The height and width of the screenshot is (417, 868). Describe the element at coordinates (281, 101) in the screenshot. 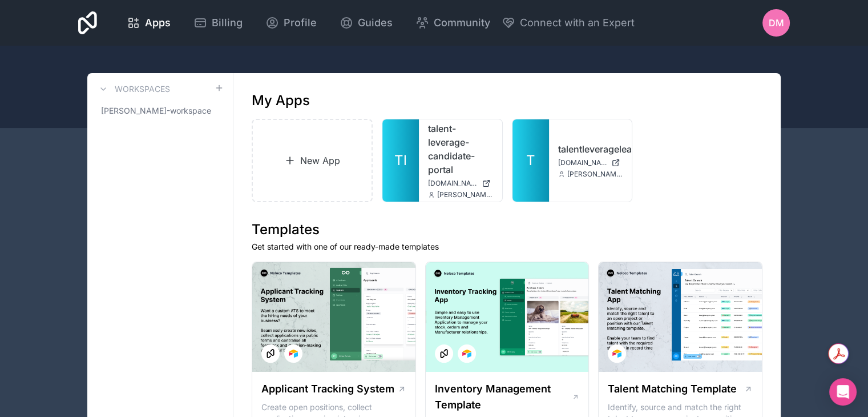

I see `h1: My Apps` at that location.